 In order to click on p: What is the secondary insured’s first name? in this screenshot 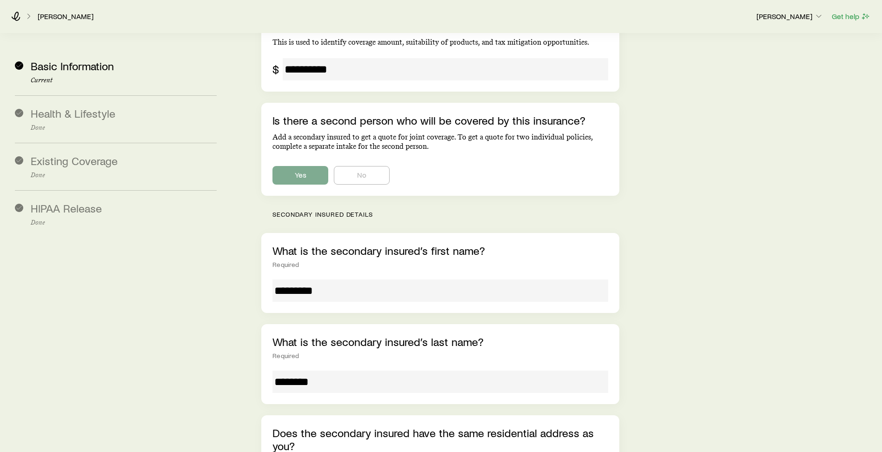, I will do `click(441, 251)`.